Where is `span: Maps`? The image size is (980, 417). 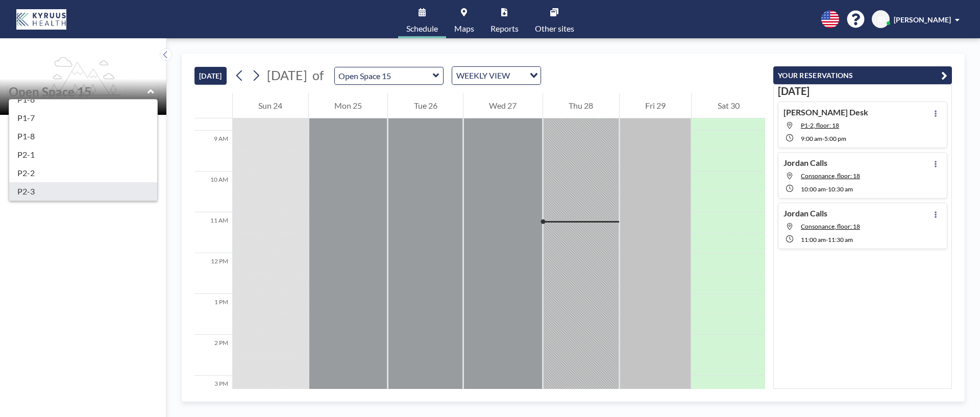
span: Maps is located at coordinates (464, 28).